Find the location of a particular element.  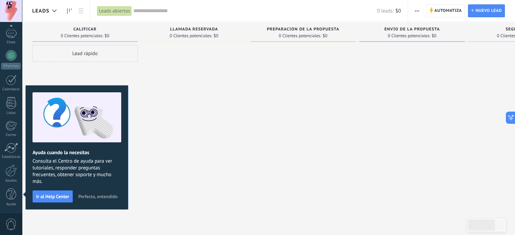

button: Ir al Help Center is located at coordinates (53, 197).